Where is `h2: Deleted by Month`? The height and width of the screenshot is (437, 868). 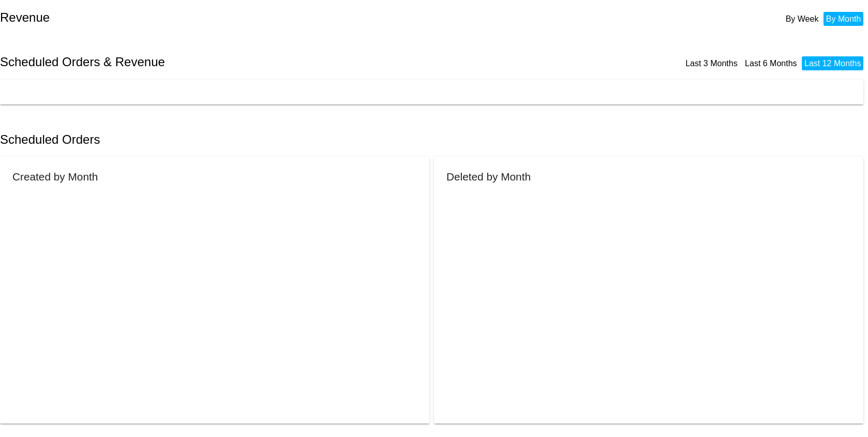 h2: Deleted by Month is located at coordinates (489, 177).